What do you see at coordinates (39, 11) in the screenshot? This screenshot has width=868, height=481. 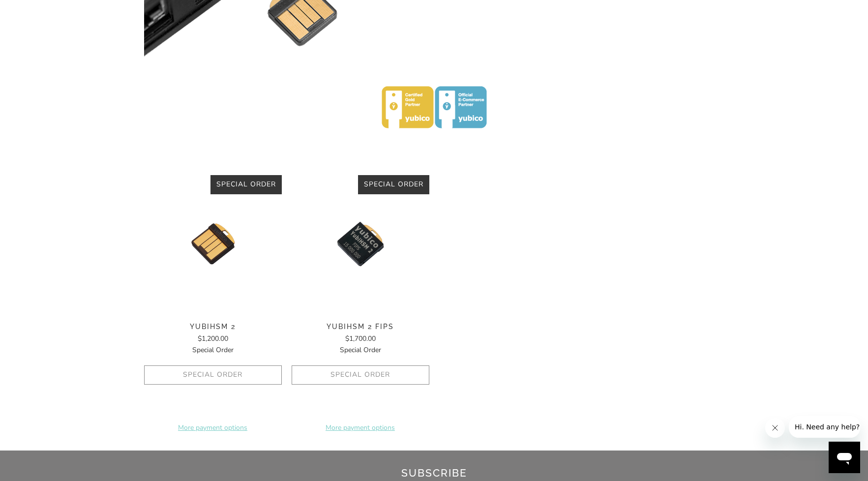 I see `span: Hi. Need any help?` at bounding box center [39, 11].